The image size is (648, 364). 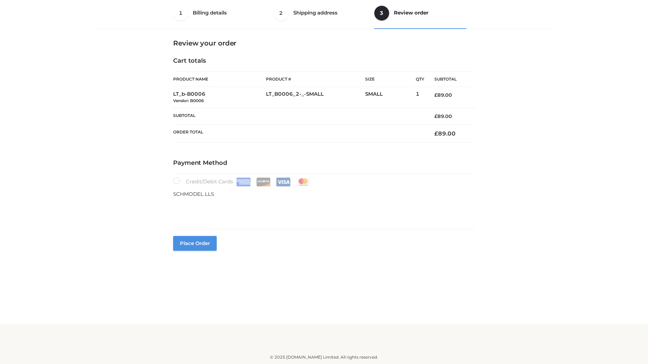 I want to click on img: Mastercard, so click(x=303, y=182).